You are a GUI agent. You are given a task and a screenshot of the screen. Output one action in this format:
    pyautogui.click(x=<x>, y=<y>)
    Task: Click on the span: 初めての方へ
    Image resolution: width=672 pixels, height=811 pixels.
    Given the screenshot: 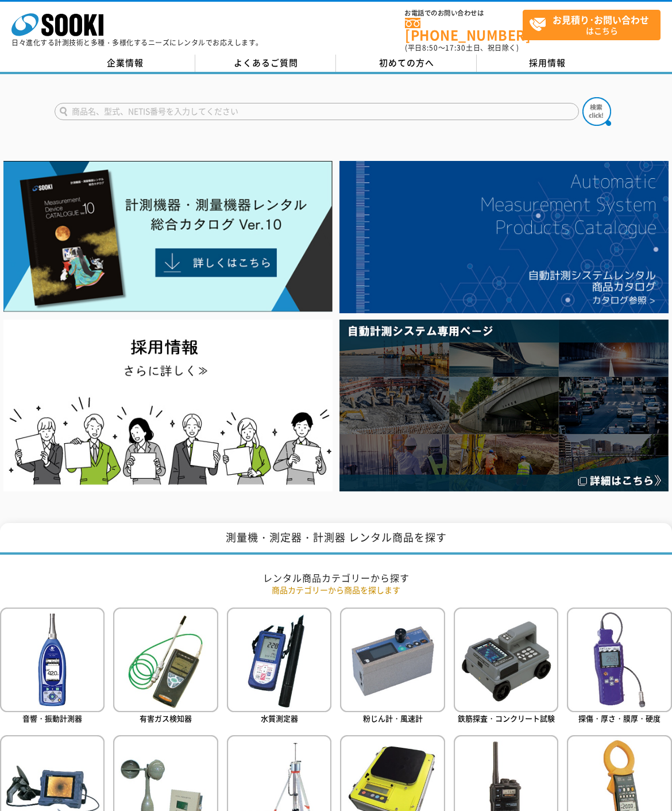 What is the action you would take?
    pyautogui.click(x=407, y=63)
    